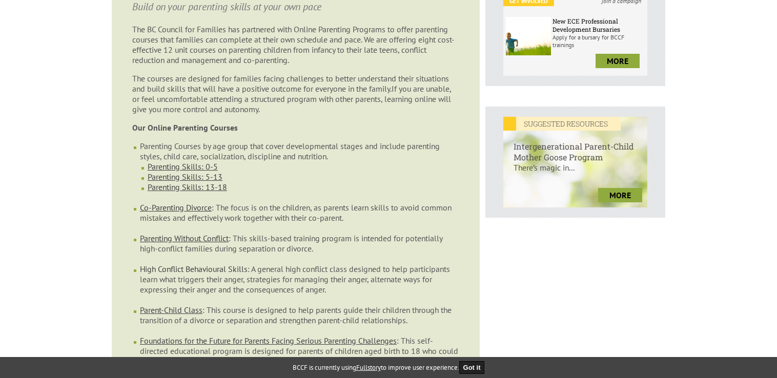 Image resolution: width=777 pixels, height=378 pixels. What do you see at coordinates (575, 173) in the screenshot?
I see `p: There’s magic in...` at bounding box center [575, 173].